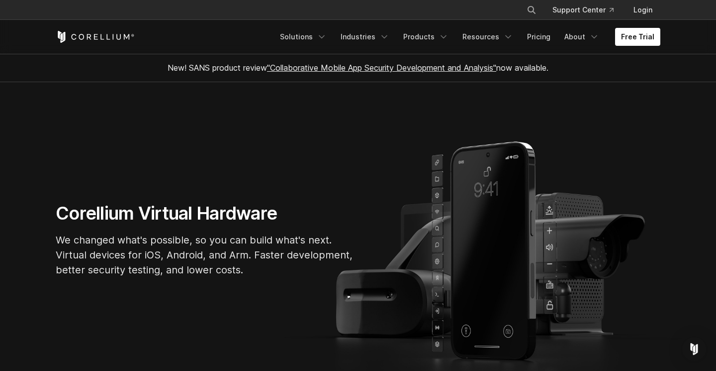 This screenshot has width=716, height=371. What do you see at coordinates (358, 68) in the screenshot?
I see `span: New! SANS product review now available.` at bounding box center [358, 68].